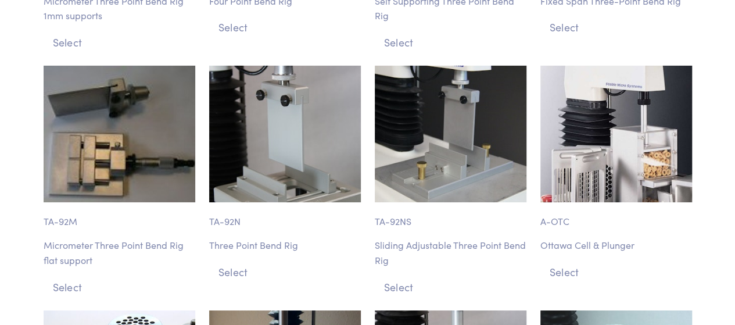  What do you see at coordinates (119, 134) in the screenshot?
I see `img: ta-92m_micrometer-three-point-bend-rig-flat-support.jpg` at bounding box center [119, 134].